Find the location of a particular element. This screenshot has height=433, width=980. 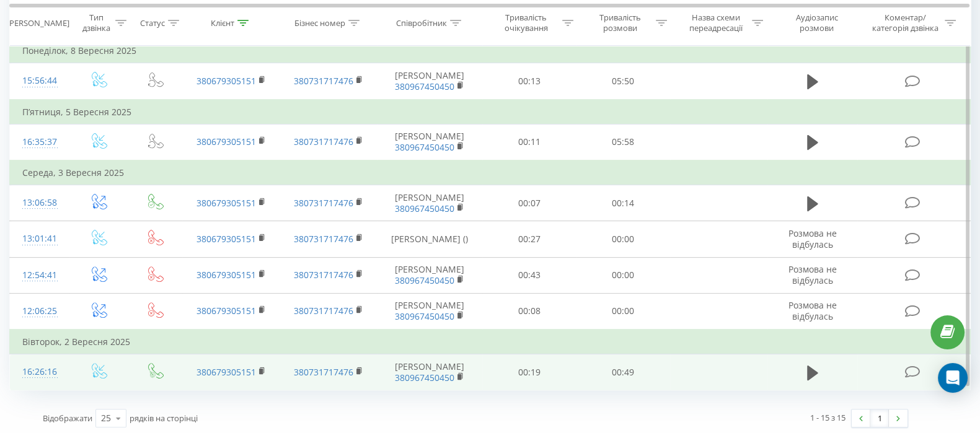

td: П’ятниця, 5 Вересня 2025 is located at coordinates (490, 112).